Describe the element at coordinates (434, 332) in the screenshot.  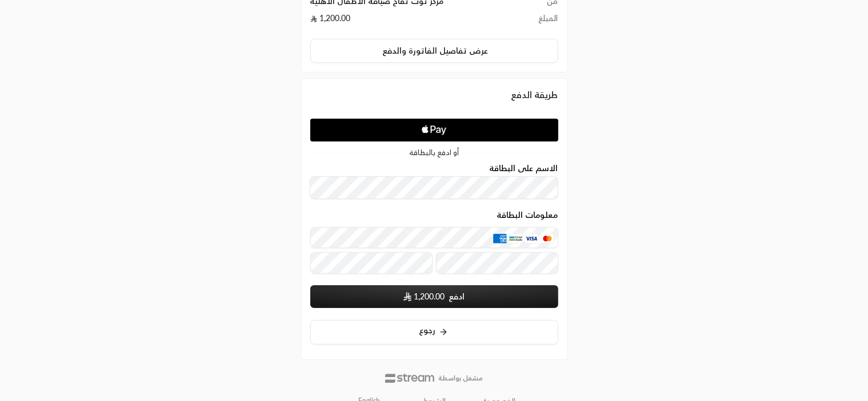
I see `button: رجوع` at that location.